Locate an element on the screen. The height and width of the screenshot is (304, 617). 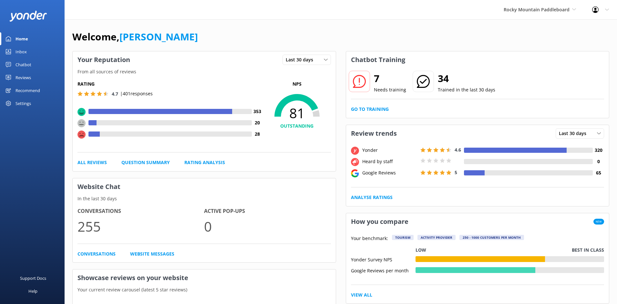
span: 81 is located at coordinates (297, 113).